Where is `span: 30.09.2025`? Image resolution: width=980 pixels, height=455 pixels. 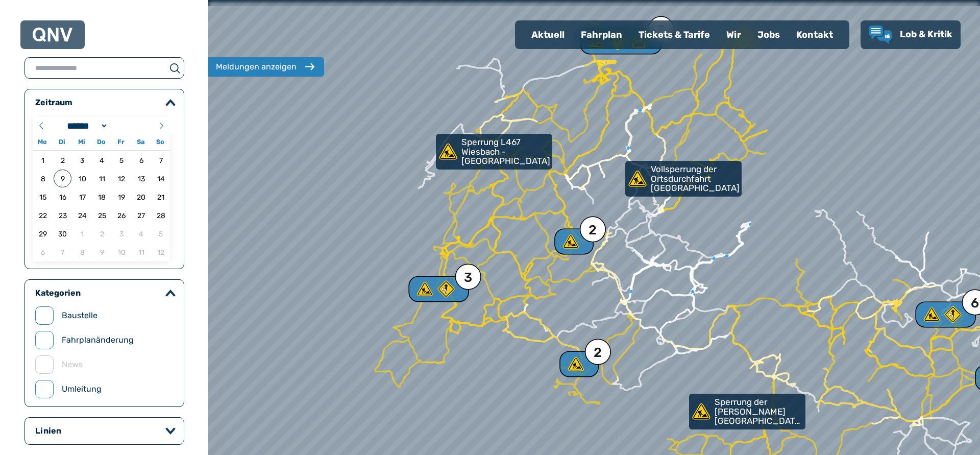
span: 30.09.2025 is located at coordinates (62, 233).